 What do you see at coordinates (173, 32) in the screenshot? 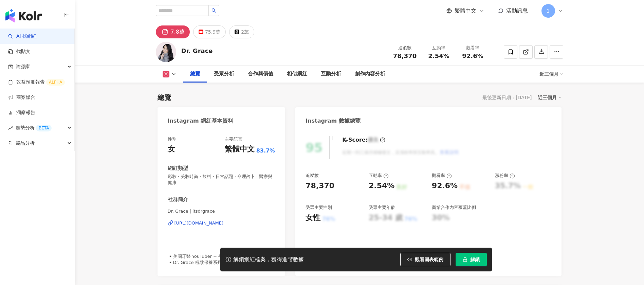
I see `button: 7.8萬` at bounding box center [173, 32].